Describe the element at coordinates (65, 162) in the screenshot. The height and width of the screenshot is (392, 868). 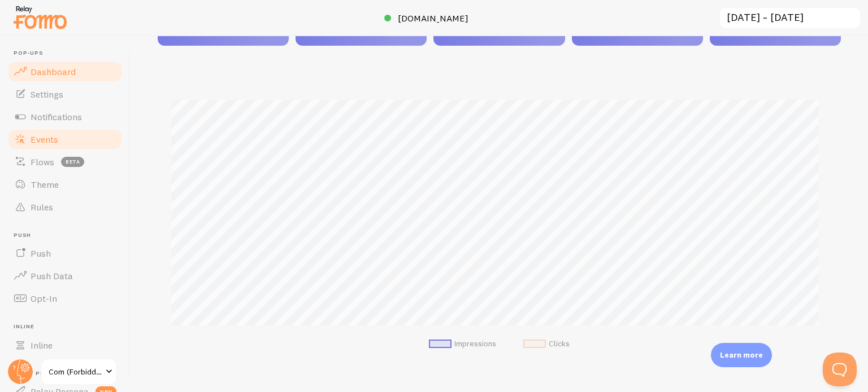
I see `a: Flows beta` at that location.